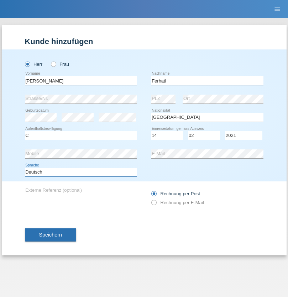 The width and height of the screenshot is (288, 297). What do you see at coordinates (50, 235) in the screenshot?
I see `button: Speichern` at bounding box center [50, 235].